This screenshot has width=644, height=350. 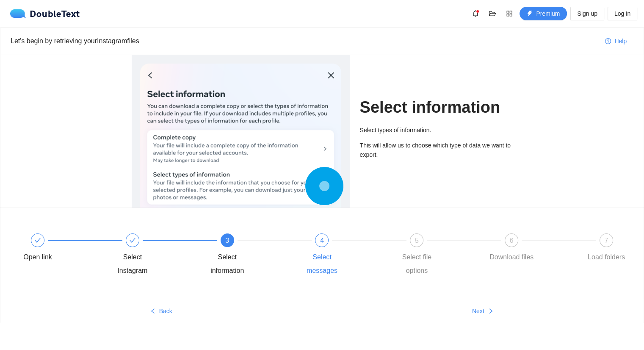 What do you see at coordinates (587, 14) in the screenshot?
I see `button: Sign up` at bounding box center [587, 14].